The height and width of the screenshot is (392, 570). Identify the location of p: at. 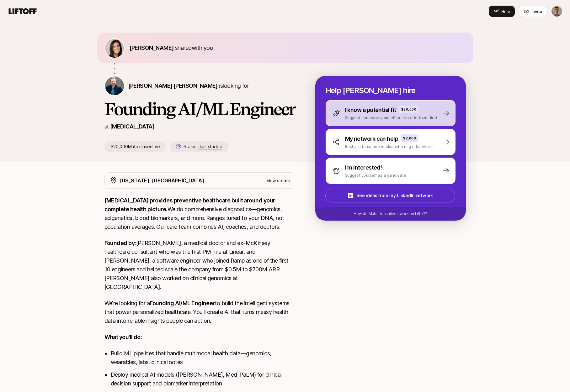
(106, 127).